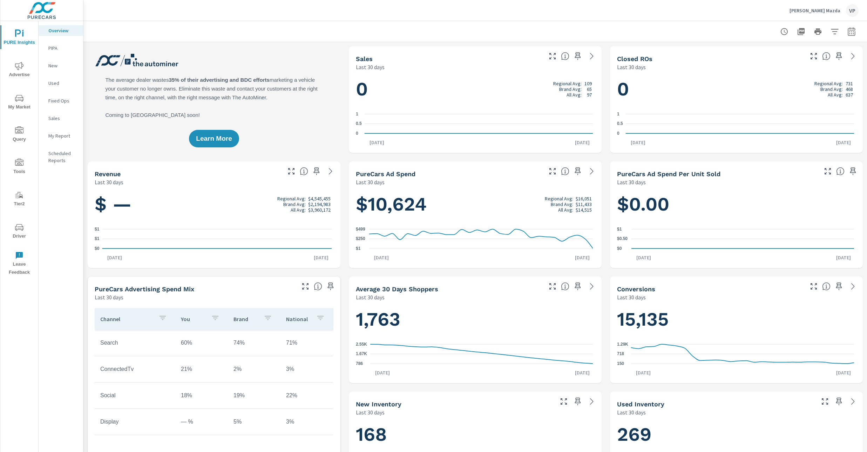  What do you see at coordinates (852, 11) in the screenshot?
I see `div: VP` at bounding box center [852, 11].